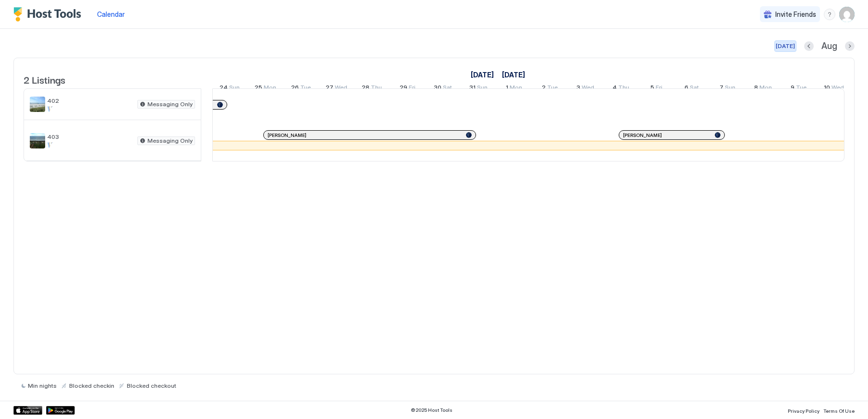 This screenshot has width=868, height=419. What do you see at coordinates (372, 88) in the screenshot?
I see `a: August 28, 2025` at bounding box center [372, 88].